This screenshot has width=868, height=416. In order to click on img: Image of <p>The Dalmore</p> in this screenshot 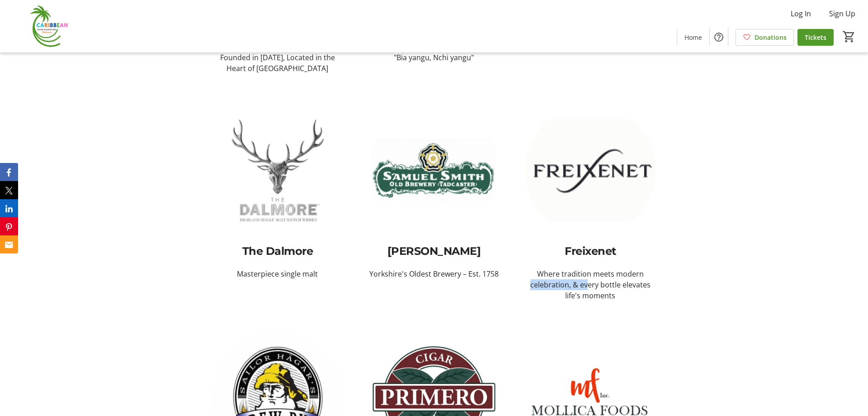, I will do `click(278, 170)`.